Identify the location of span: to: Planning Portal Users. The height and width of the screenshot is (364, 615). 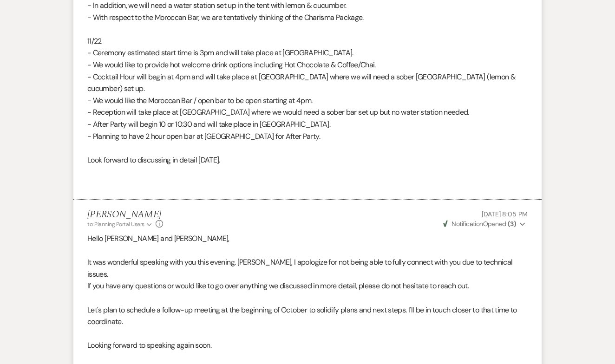
(116, 225).